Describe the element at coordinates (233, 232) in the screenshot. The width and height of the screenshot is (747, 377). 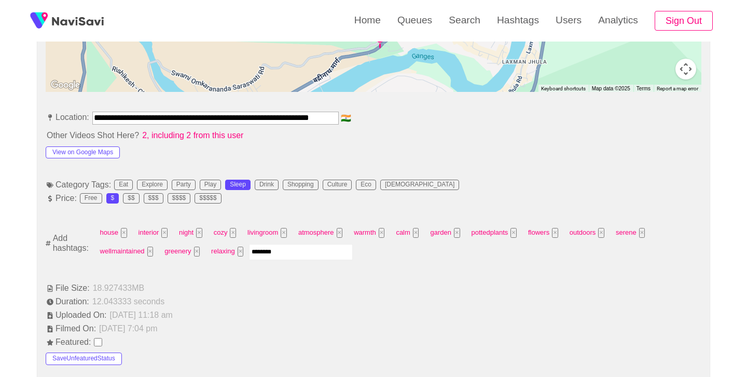
I see `button: Tag at index 3 with value 3146 focussed. Press backspace to remove` at that location.